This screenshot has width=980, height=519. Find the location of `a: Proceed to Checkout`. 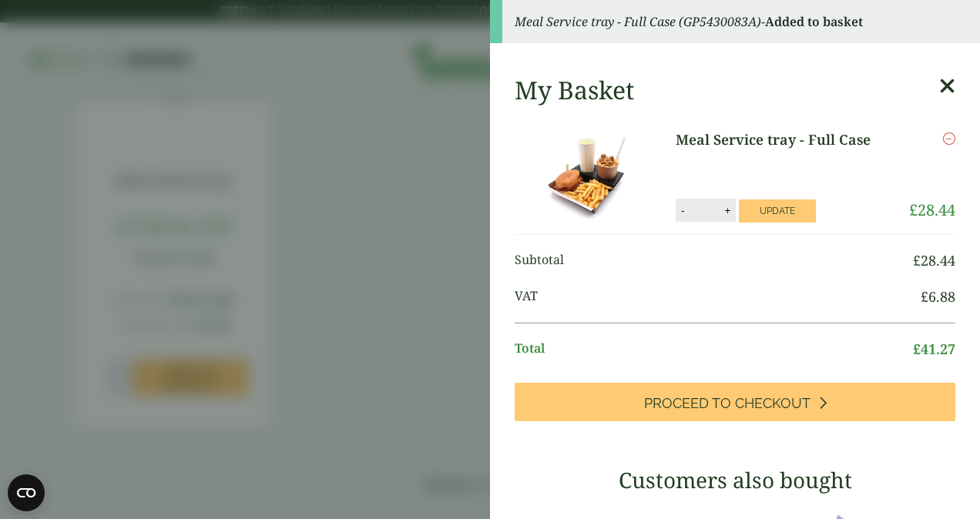

a: Proceed to Checkout is located at coordinates (735, 402).